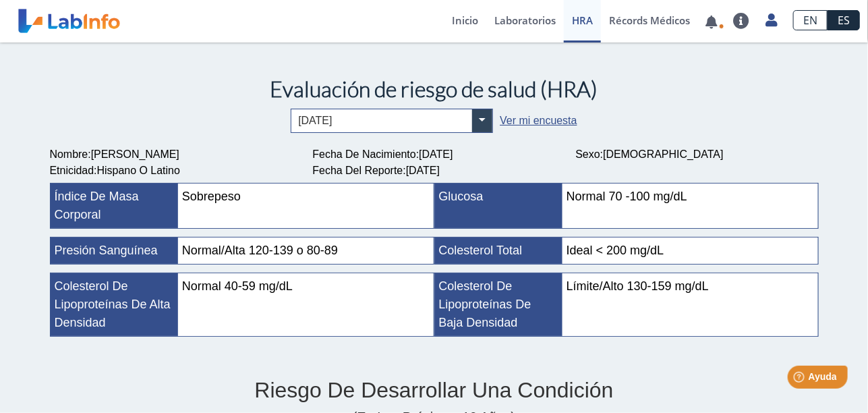 The width and height of the screenshot is (868, 413). Describe the element at coordinates (627, 196) in the screenshot. I see `span: Normal 70 -100 mg/dL` at that location.